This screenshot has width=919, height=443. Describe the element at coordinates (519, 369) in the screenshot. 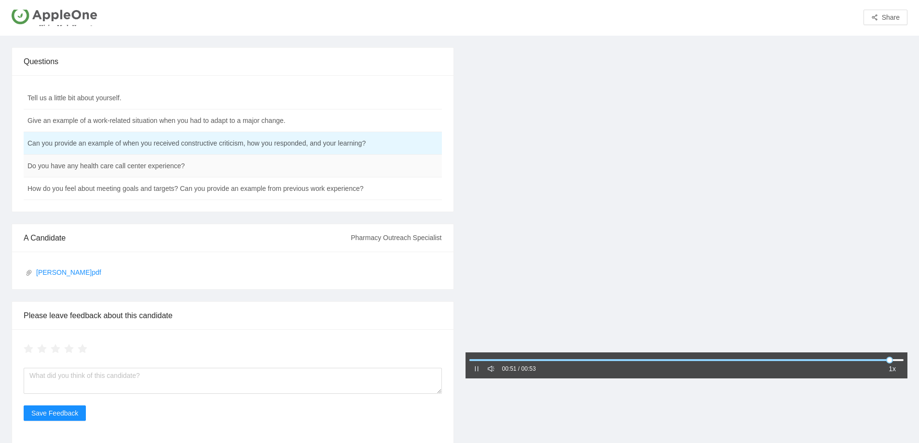

I see `div: 00:51 / 00:53` at that location.